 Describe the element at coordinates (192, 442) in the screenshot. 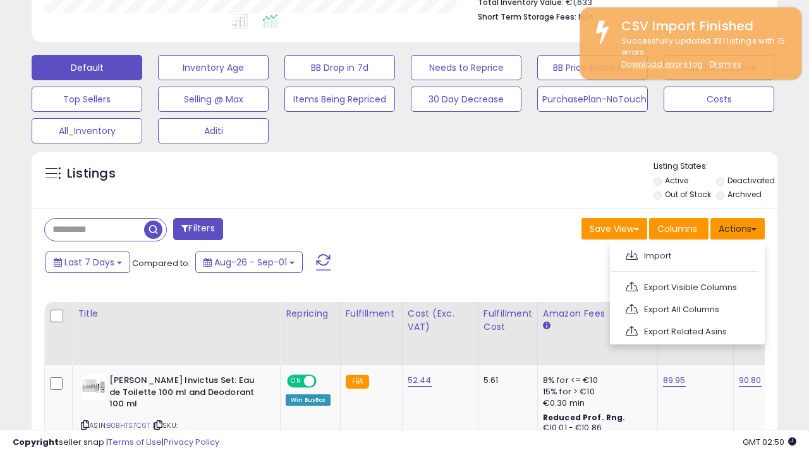

I see `a: Privacy Policy` at that location.